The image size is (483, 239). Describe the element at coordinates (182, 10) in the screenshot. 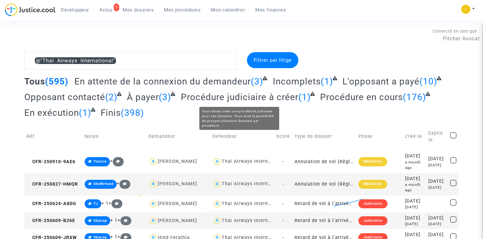

I see `span: Mes procédures` at that location.